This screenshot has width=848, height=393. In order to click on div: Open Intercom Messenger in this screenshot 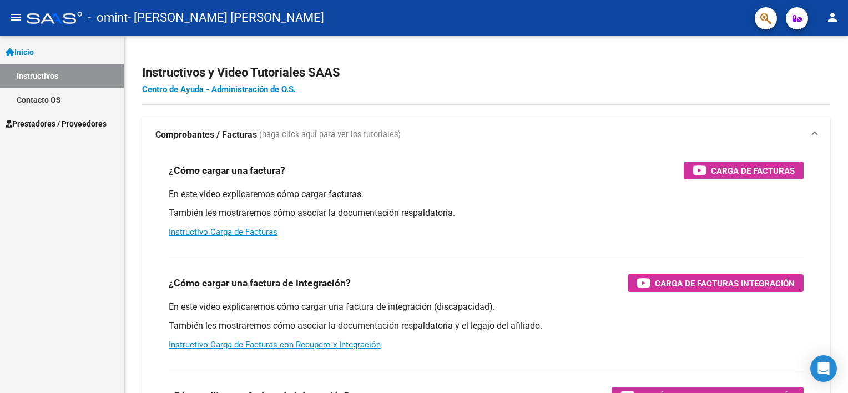, I will do `click(823, 368)`.